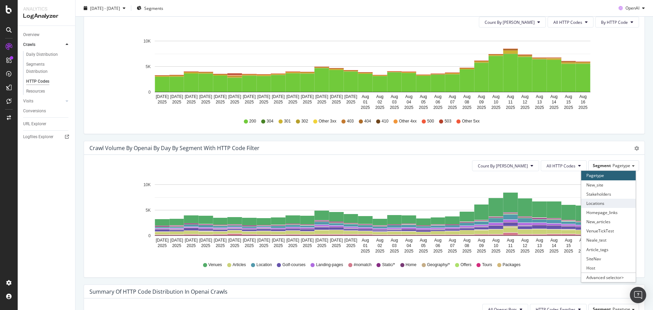 This screenshot has width=653, height=310. What do you see at coordinates (380, 246) in the screenshot?
I see `text: 02` at bounding box center [380, 246].